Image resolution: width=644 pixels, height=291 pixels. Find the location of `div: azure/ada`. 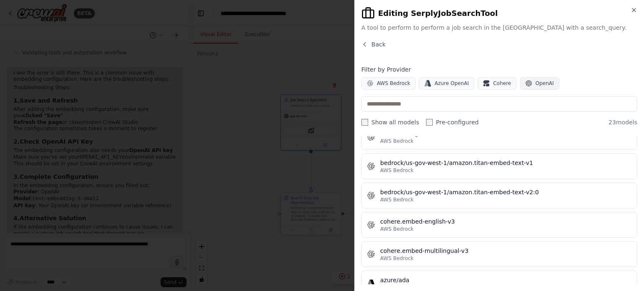

div: azure/ada is located at coordinates (506, 280).